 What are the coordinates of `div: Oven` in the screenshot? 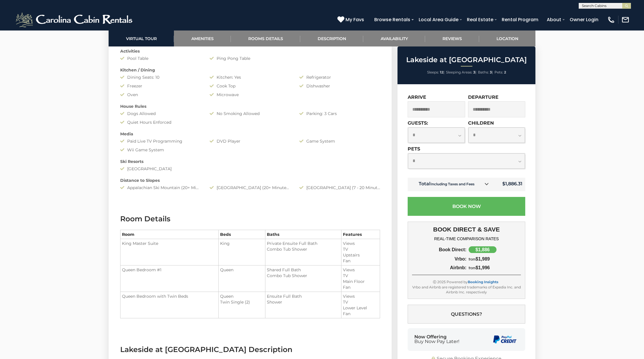 It's located at (160, 94).